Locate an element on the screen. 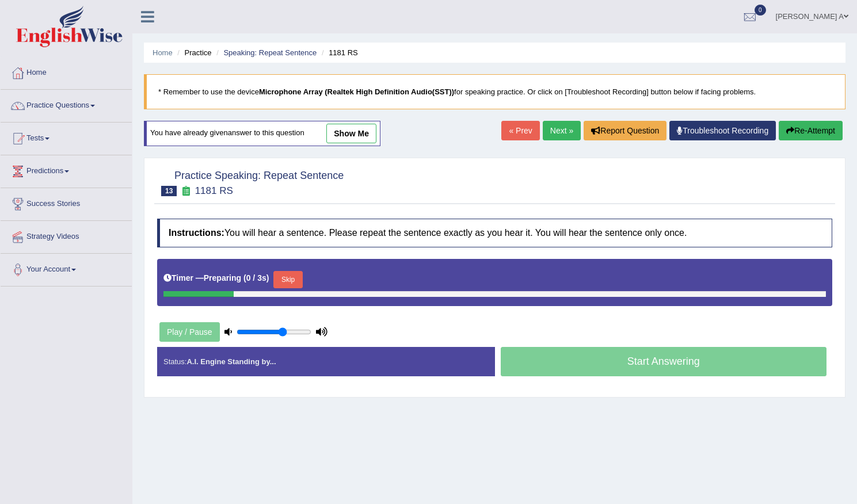 The image size is (857, 504). h5: Timer — is located at coordinates (215, 278).